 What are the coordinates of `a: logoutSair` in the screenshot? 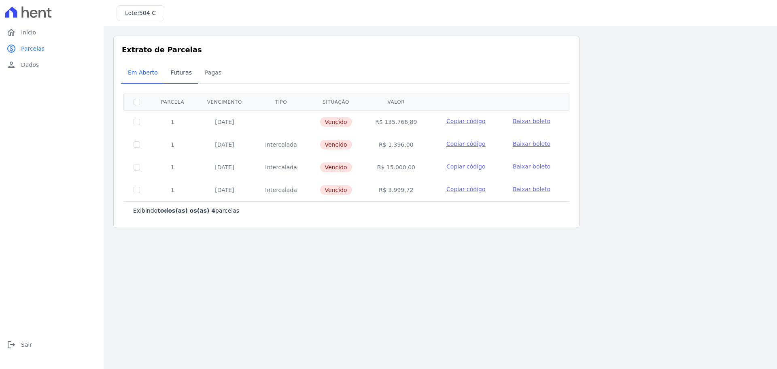 It's located at (52, 344).